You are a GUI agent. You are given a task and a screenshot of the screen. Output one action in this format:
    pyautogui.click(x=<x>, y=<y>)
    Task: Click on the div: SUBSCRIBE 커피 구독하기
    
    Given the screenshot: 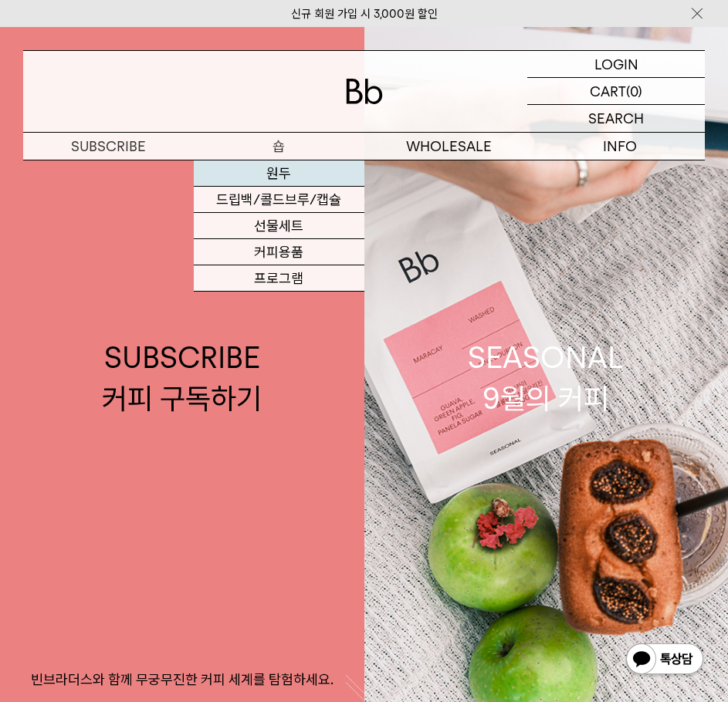 What is the action you would take?
    pyautogui.click(x=182, y=378)
    